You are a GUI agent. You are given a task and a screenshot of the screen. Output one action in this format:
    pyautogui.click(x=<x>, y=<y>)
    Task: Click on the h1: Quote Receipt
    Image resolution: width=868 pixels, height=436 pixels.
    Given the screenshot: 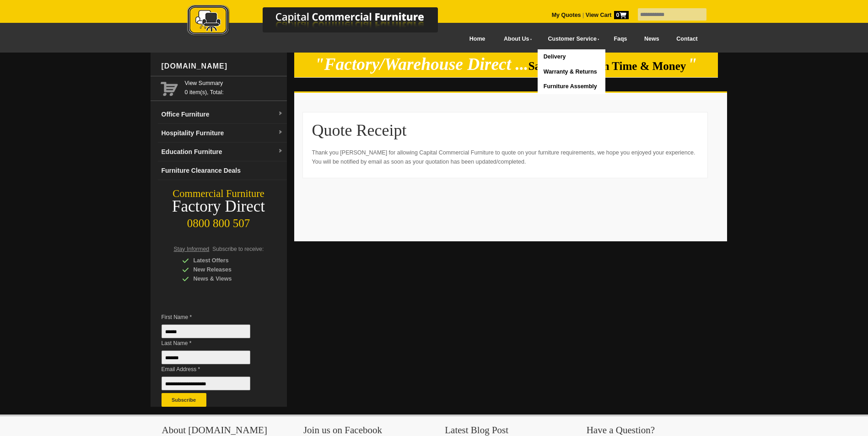 What is the action you would take?
    pyautogui.click(x=505, y=130)
    